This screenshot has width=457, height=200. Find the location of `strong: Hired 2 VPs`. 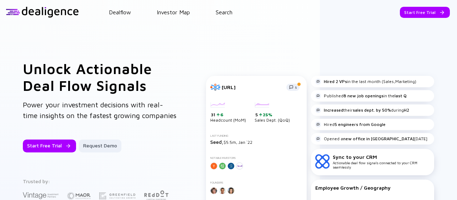

strong: Hired 2 VPs is located at coordinates (335, 81).